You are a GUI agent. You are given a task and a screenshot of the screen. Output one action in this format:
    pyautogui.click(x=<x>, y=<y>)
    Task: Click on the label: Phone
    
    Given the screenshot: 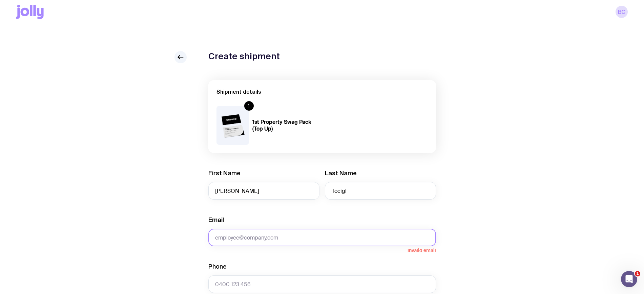 What is the action you would take?
    pyautogui.click(x=217, y=267)
    